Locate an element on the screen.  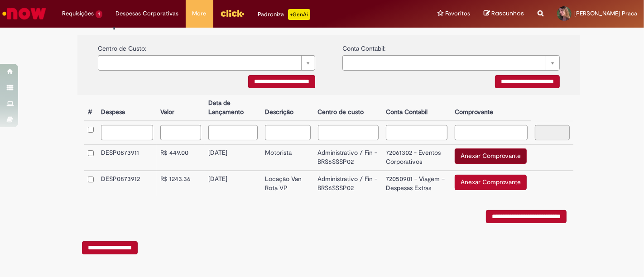
span: More is located at coordinates (199, 14).